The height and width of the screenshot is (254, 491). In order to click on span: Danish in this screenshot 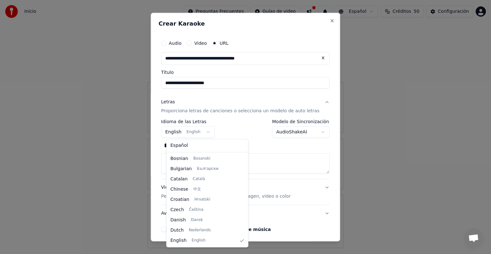, I will do `click(178, 220)`.